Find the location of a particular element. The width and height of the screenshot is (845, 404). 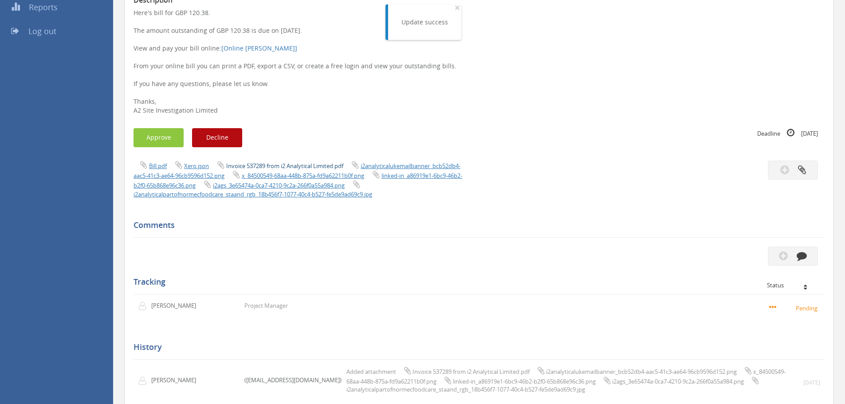

small: Pending is located at coordinates (795, 308).